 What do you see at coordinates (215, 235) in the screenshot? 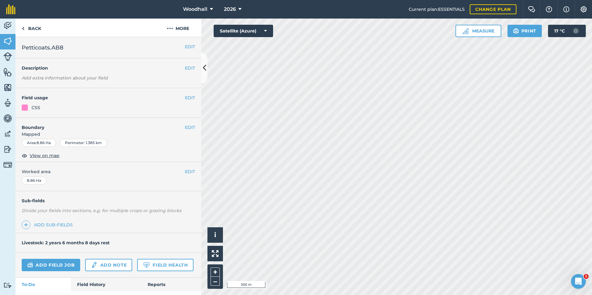
I see `button: i` at bounding box center [215, 235].